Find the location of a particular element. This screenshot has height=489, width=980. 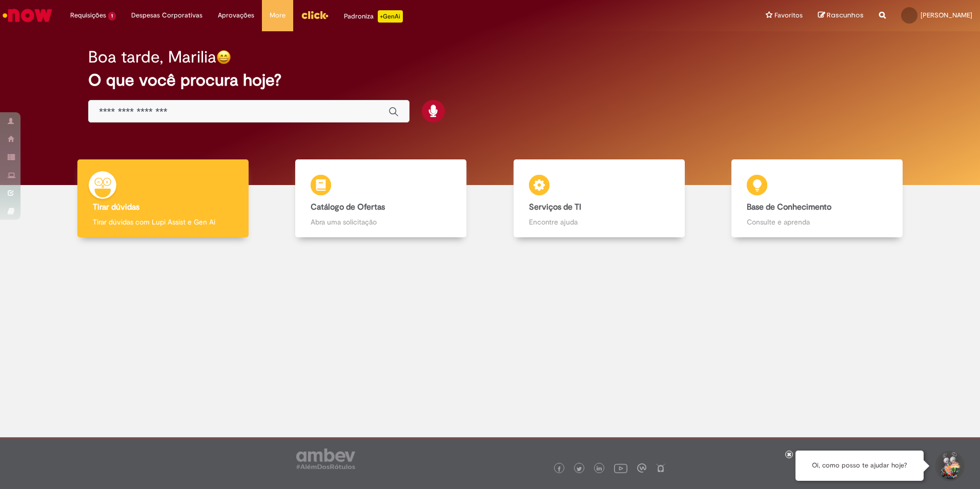

img: click_logo_yellow_360x200.png is located at coordinates (315, 15).